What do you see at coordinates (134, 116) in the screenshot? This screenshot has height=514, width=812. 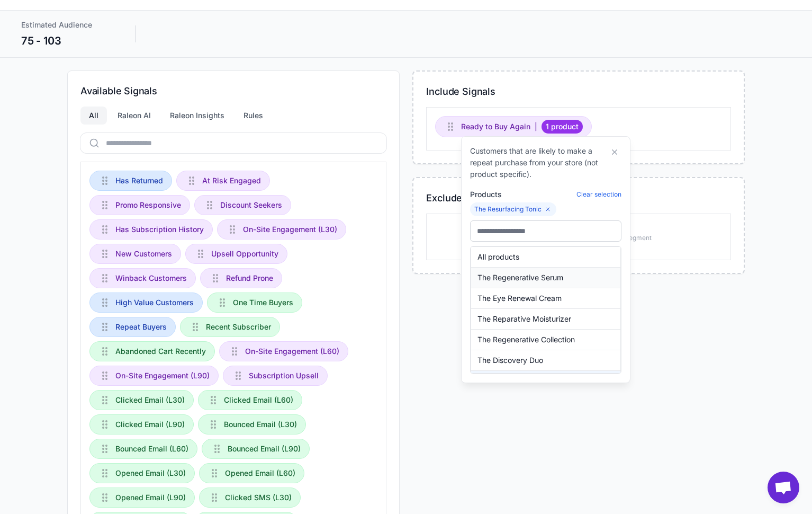 I see `div: Raleon AI` at bounding box center [134, 116].